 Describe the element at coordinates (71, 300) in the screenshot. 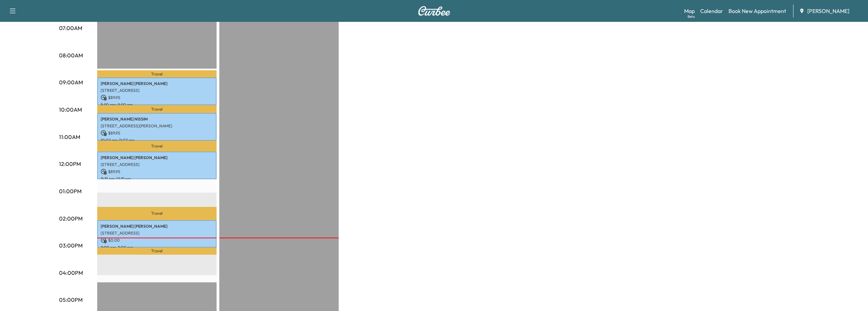

I see `p: 05:00PM` at that location.